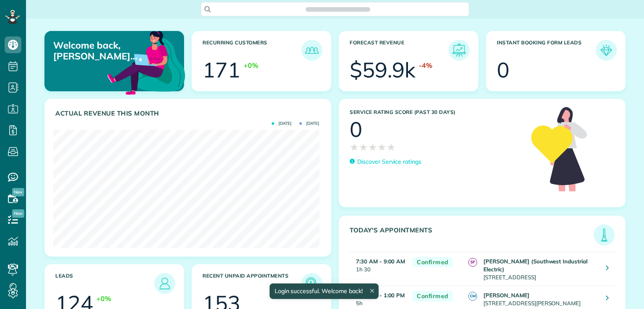  I want to click on img: icon_todays_appointments-901f7ab196bb0bea1936b74009e4eb5ffbc2d2711fa7634e0d609ed5ef32b18b.png, so click(604, 235).